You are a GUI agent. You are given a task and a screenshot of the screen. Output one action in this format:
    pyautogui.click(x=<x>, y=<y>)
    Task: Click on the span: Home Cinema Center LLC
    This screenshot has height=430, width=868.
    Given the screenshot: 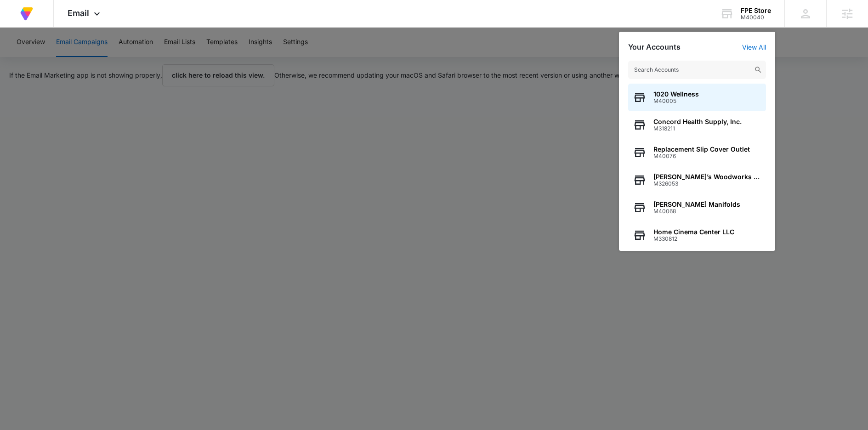 What is the action you would take?
    pyautogui.click(x=694, y=233)
    